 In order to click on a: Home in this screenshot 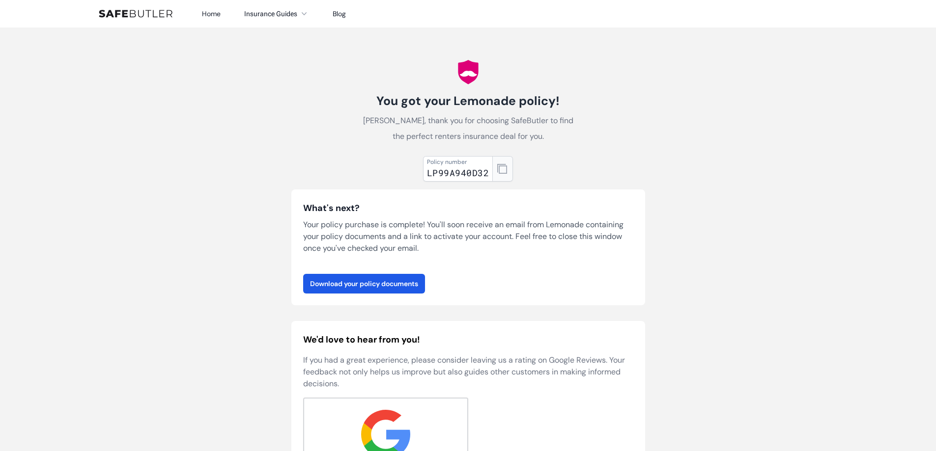, I will do `click(211, 14)`.